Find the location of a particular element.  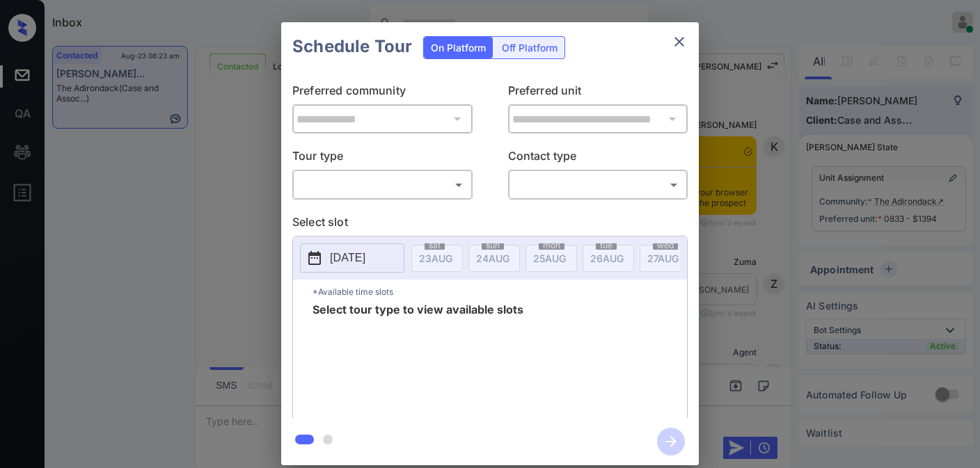

p: Tour type is located at coordinates (382, 159).